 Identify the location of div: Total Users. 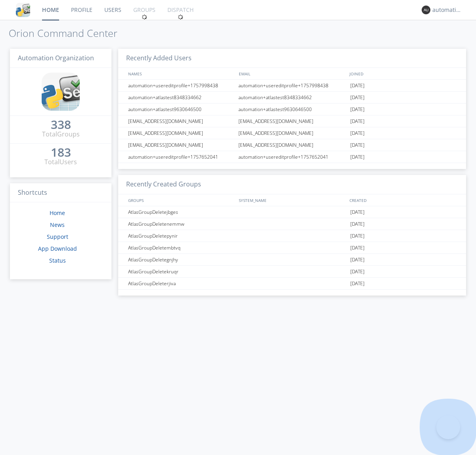
(61, 162).